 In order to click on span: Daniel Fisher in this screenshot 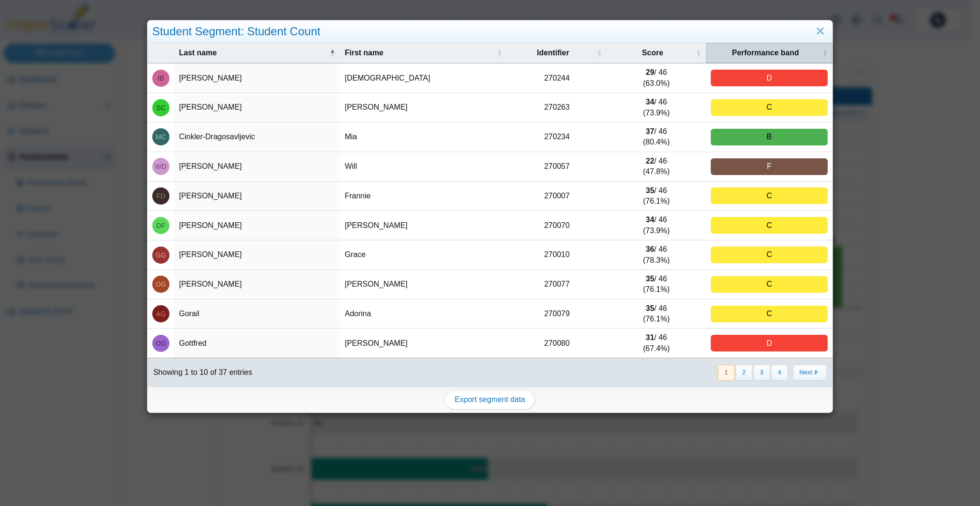, I will do `click(161, 226)`.